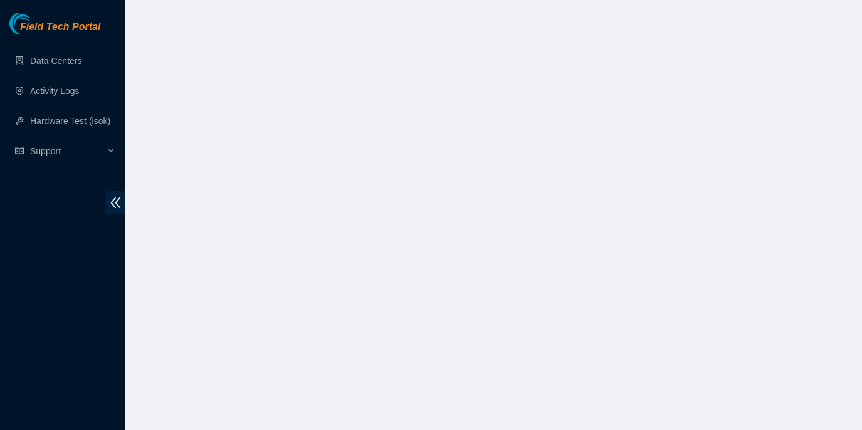  What do you see at coordinates (56, 61) in the screenshot?
I see `a: Data Centers` at bounding box center [56, 61].